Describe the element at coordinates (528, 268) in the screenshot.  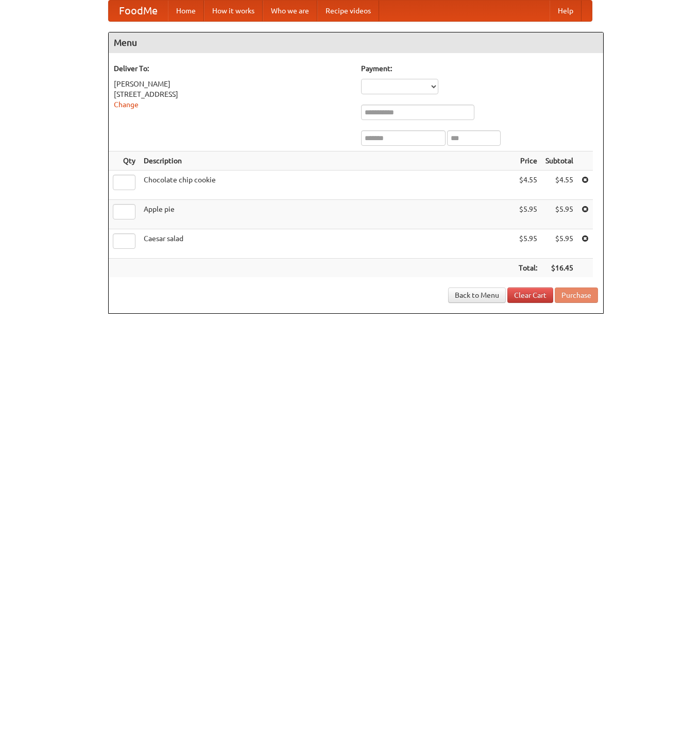
I see `th: Total:` at that location.